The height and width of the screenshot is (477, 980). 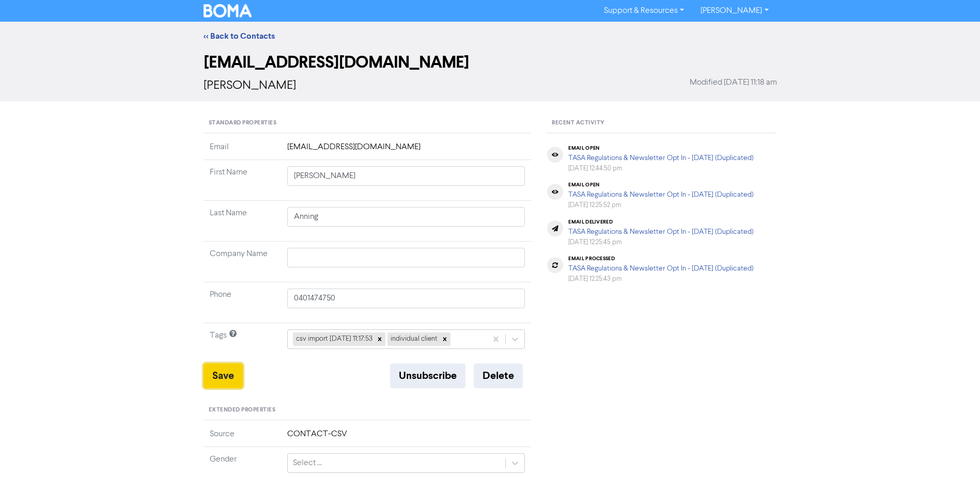 What do you see at coordinates (498, 376) in the screenshot?
I see `button: Delete` at bounding box center [498, 376].